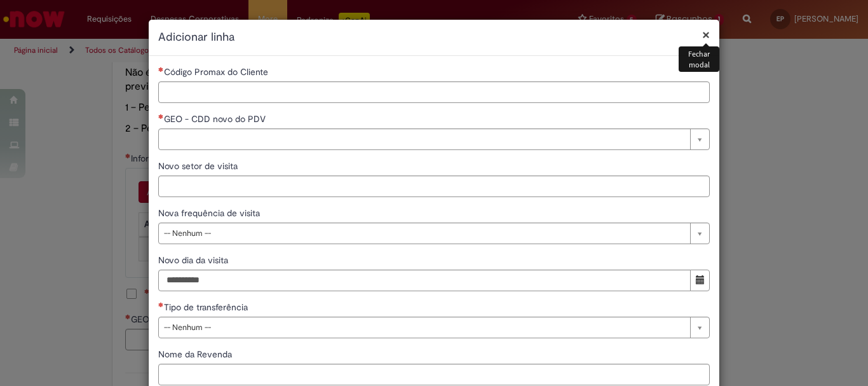 The height and width of the screenshot is (386, 868). Describe the element at coordinates (207, 306) in the screenshot. I see `span: Tipo de transferência` at that location.